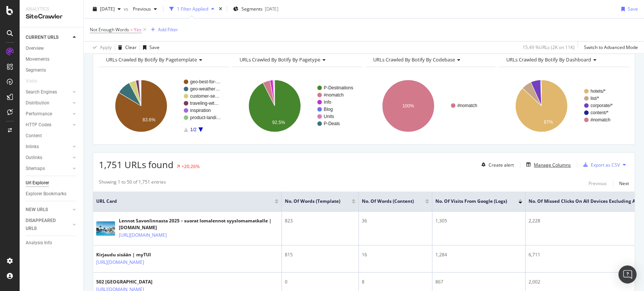 This screenshot has width=644, height=291. I want to click on div: 0, so click(320, 282).